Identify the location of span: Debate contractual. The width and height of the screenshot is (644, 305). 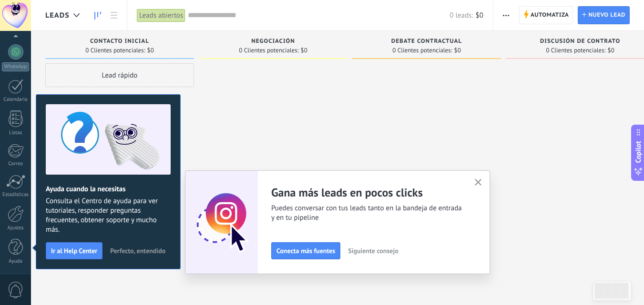
(427, 42).